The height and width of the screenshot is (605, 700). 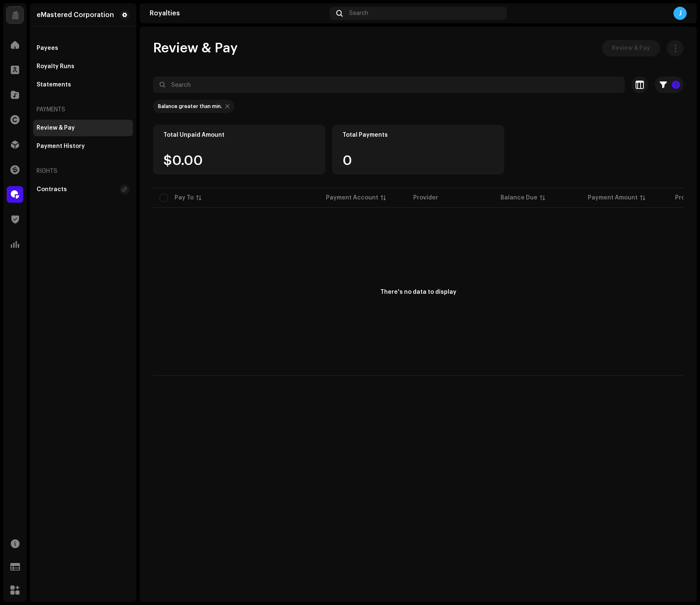 What do you see at coordinates (48, 48) in the screenshot?
I see `div: Payees` at bounding box center [48, 48].